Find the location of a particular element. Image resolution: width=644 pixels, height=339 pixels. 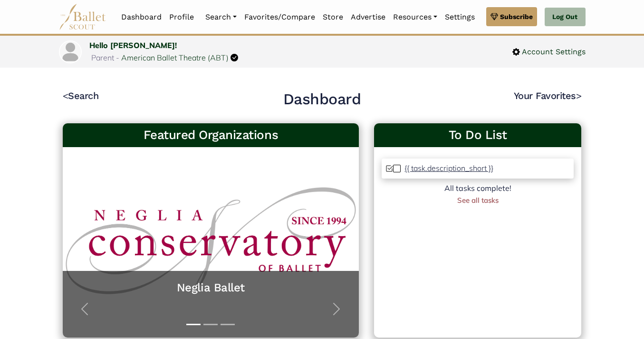

a: Log Out is located at coordinates (564, 17).